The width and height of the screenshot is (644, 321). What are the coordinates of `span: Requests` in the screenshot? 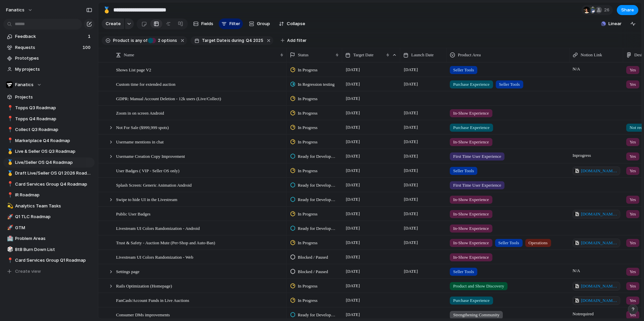 It's located at (48, 48).